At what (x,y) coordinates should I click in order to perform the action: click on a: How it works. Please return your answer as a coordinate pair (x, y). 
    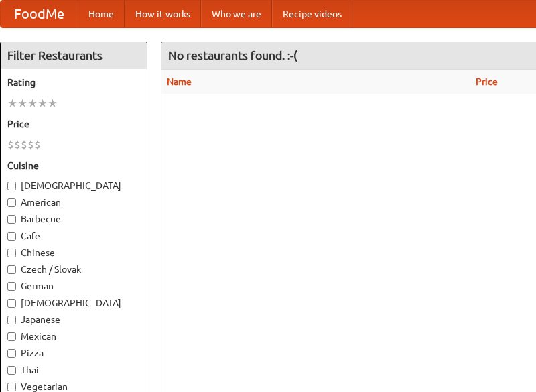
    Looking at the image, I should click on (163, 14).